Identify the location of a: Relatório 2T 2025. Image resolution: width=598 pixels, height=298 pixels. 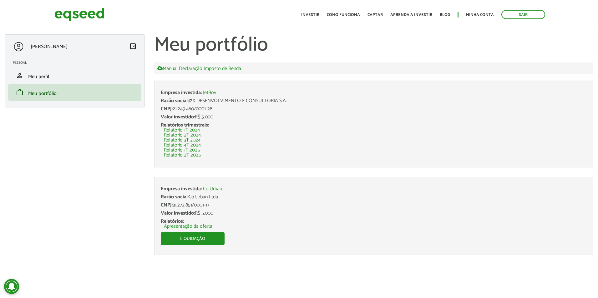
(182, 156).